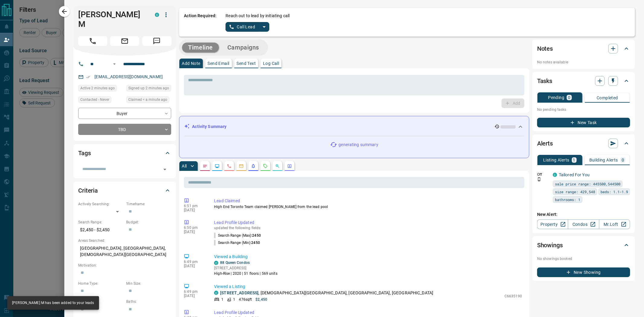 The width and height of the screenshot is (644, 317). Describe the element at coordinates (246, 274) in the screenshot. I see `p: High-Rise | 2020 | 51 floors | 569 units` at that location.